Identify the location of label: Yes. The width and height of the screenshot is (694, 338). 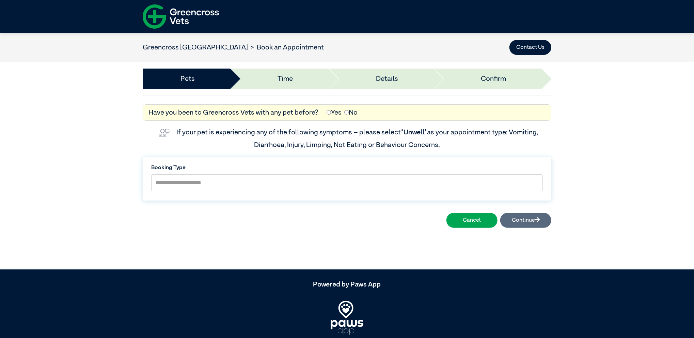
(334, 112).